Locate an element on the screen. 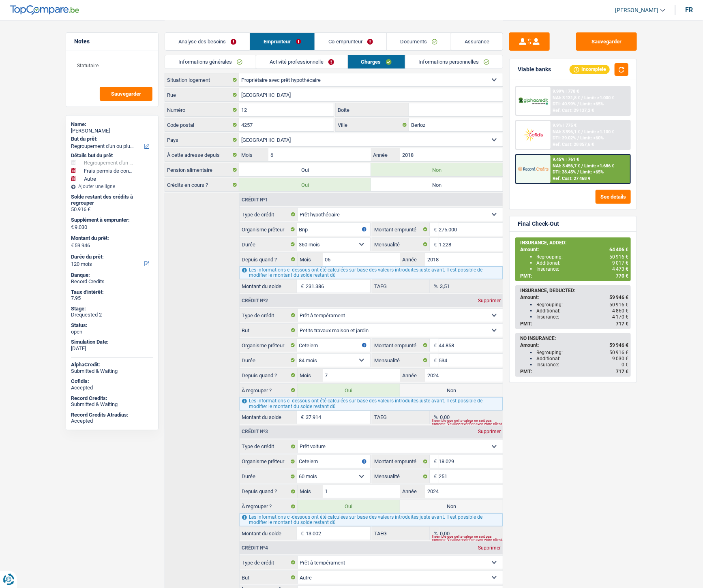 The width and height of the screenshot is (703, 588). img: Record Credits is located at coordinates (533, 169).